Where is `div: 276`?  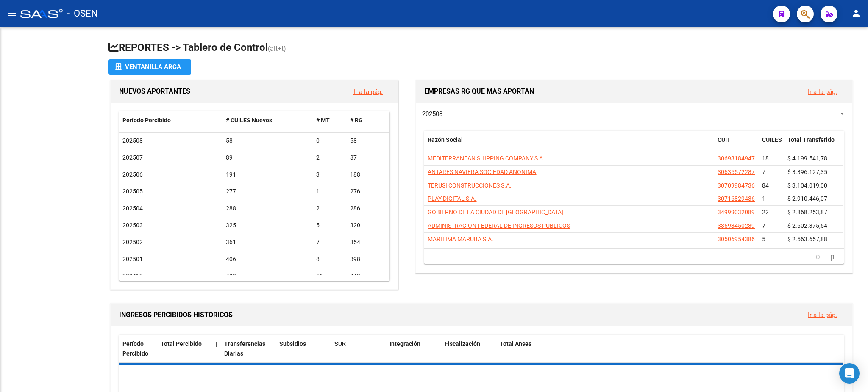 div: 276 is located at coordinates (363, 191).